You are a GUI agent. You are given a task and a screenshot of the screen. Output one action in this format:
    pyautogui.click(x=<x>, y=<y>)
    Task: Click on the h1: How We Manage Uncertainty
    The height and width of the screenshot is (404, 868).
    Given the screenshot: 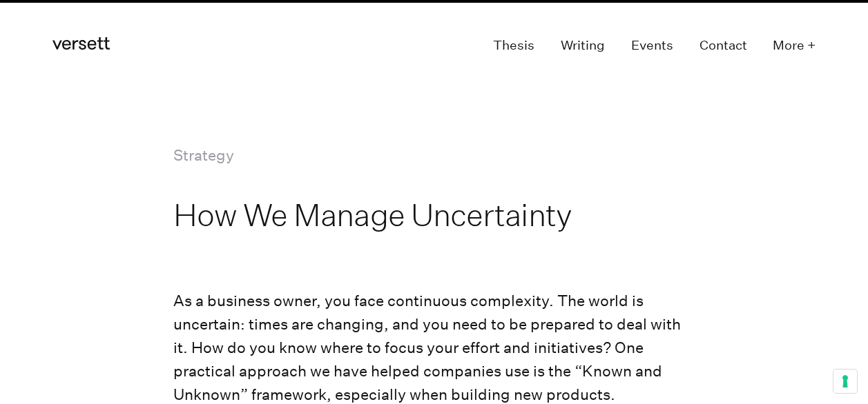 What is the action you would take?
    pyautogui.click(x=424, y=216)
    